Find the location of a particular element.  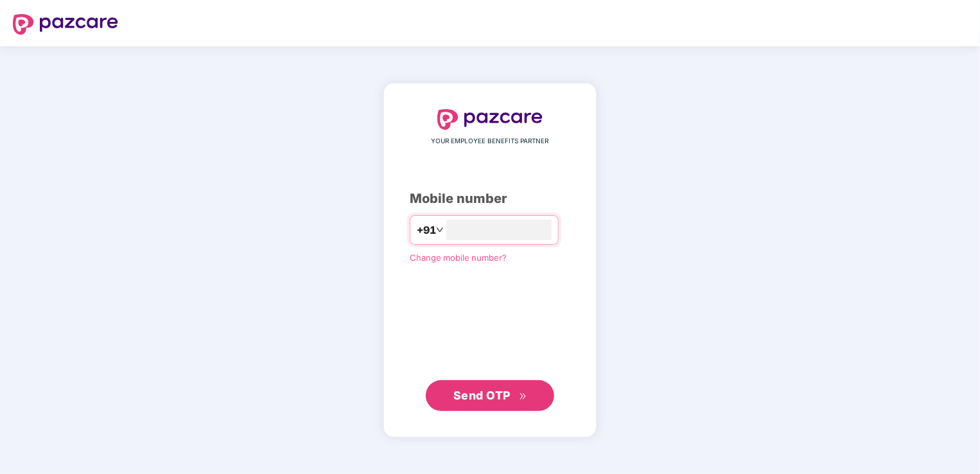

span: Change mobile number? is located at coordinates (458, 257).